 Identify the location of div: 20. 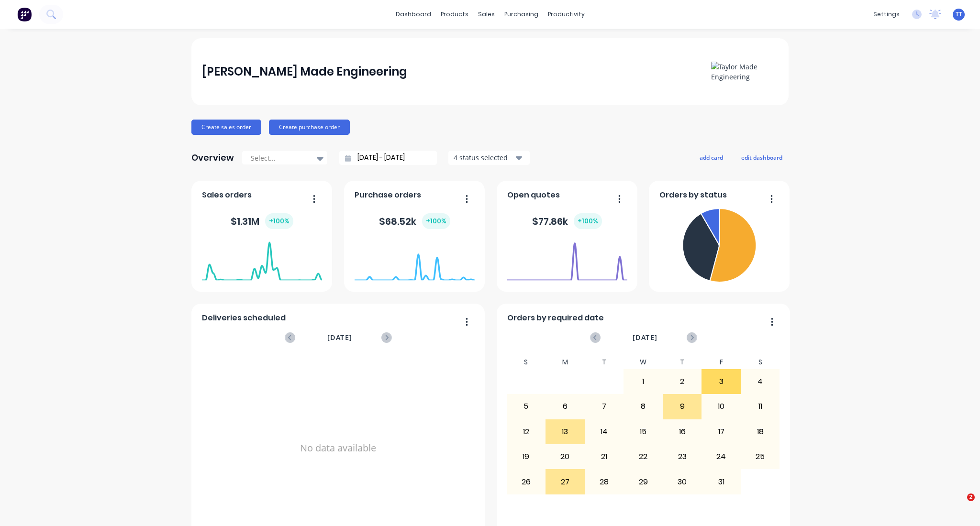
(565, 457).